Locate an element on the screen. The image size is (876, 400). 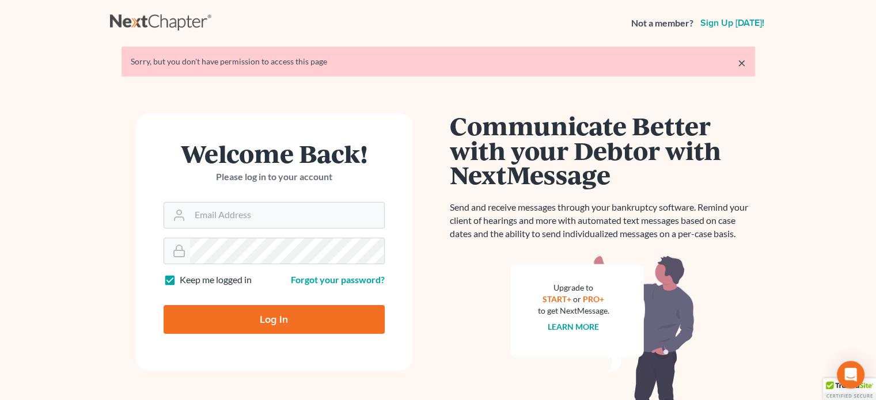
div: Upgrade to is located at coordinates (574, 288).